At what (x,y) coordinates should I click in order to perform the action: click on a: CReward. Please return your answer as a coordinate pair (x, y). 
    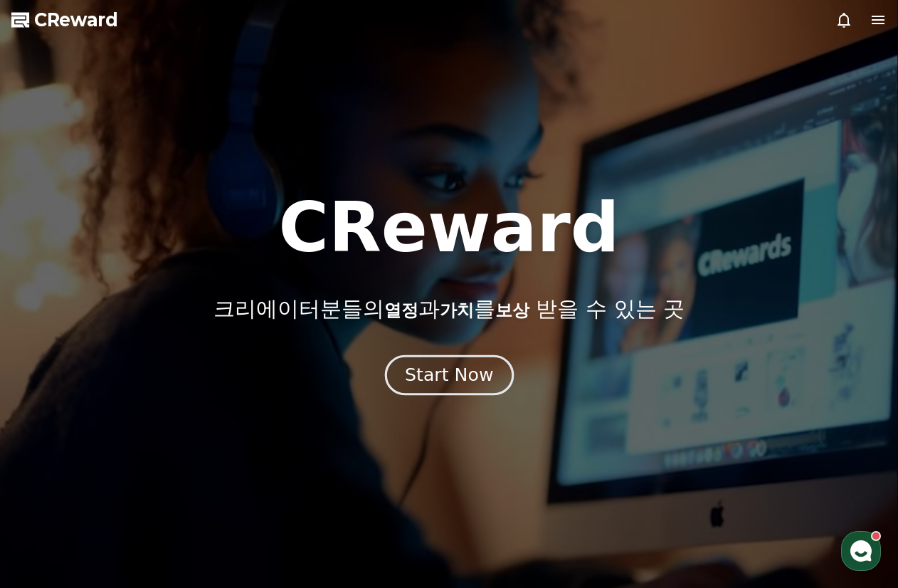
    Looking at the image, I should click on (64, 20).